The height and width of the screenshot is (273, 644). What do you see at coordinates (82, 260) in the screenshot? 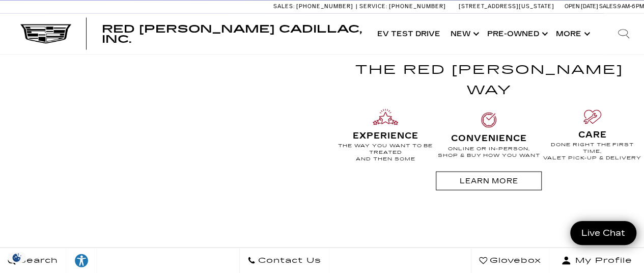
I see `a: Explore your accessibility options` at bounding box center [82, 260].